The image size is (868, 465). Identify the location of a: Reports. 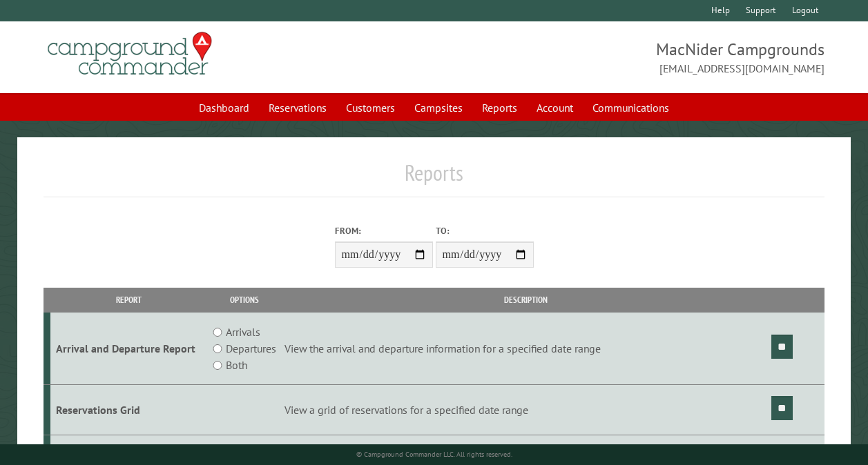
(499, 107).